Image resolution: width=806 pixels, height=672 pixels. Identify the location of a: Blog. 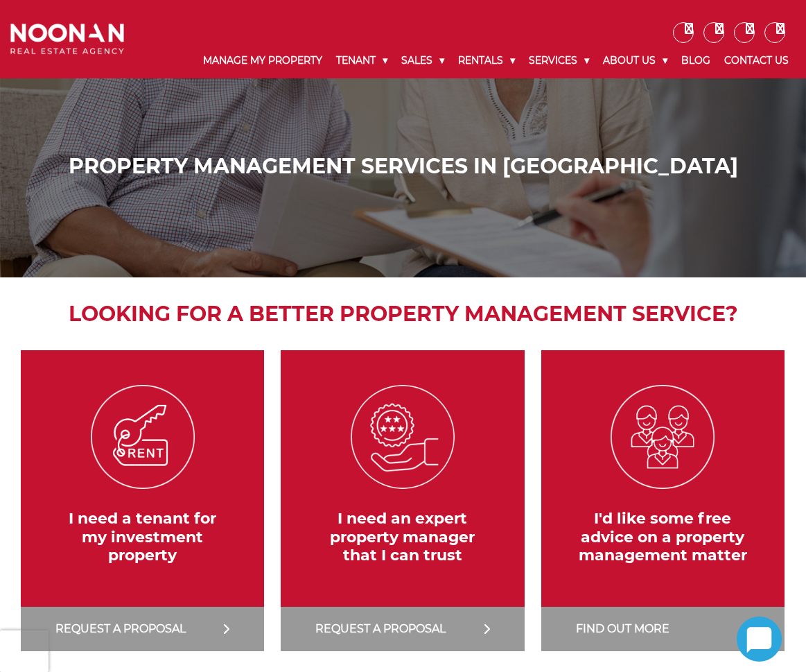
(696, 60).